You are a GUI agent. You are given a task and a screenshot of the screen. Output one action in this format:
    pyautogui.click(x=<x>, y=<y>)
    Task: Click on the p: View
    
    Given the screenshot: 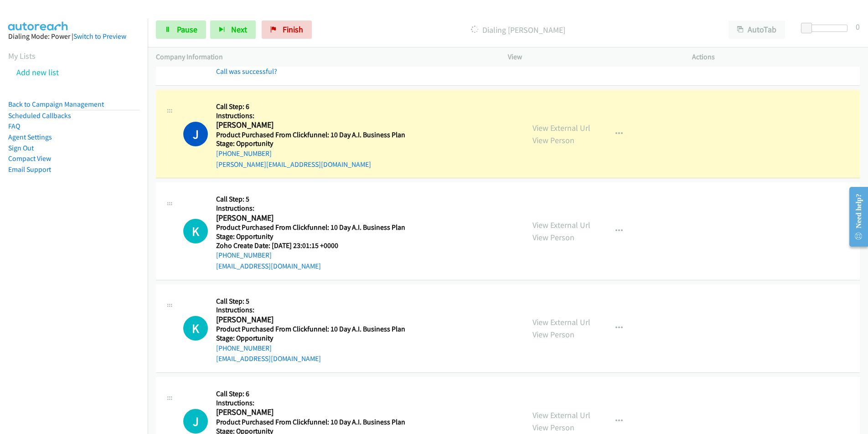 What is the action you would take?
    pyautogui.click(x=591, y=57)
    